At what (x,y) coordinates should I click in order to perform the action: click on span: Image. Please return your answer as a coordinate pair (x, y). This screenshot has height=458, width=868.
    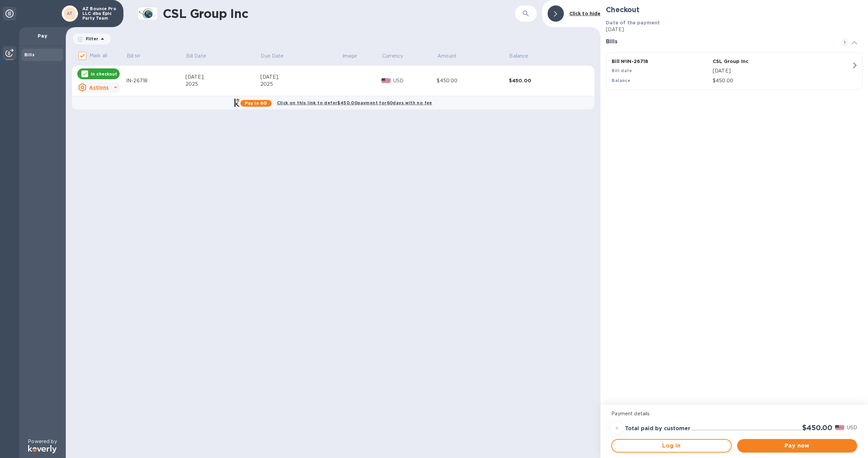
    Looking at the image, I should click on (350, 56).